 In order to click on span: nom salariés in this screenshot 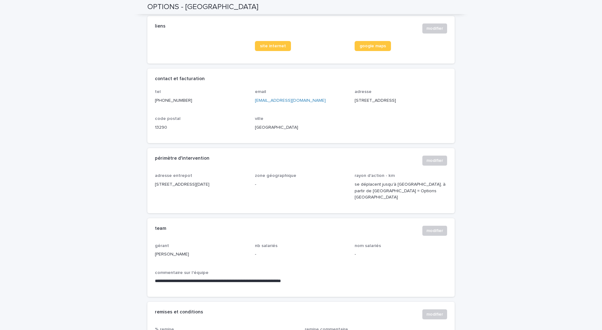, I will do `click(368, 246)`.